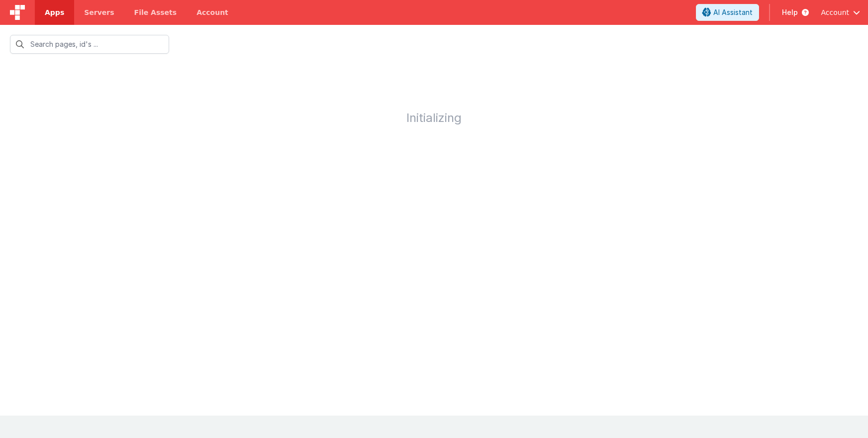 Image resolution: width=868 pixels, height=438 pixels. What do you see at coordinates (733, 13) in the screenshot?
I see `span: AI Assistant` at bounding box center [733, 13].